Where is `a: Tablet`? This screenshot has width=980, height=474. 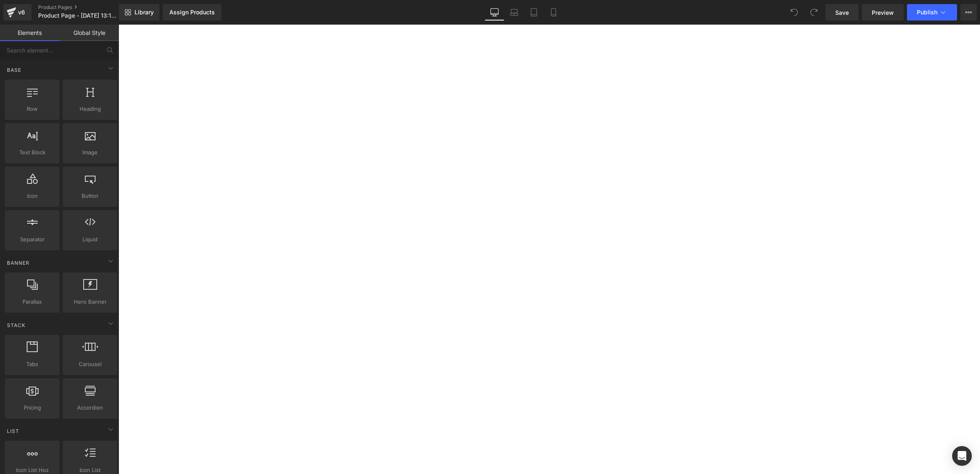 a: Tablet is located at coordinates (534, 12).